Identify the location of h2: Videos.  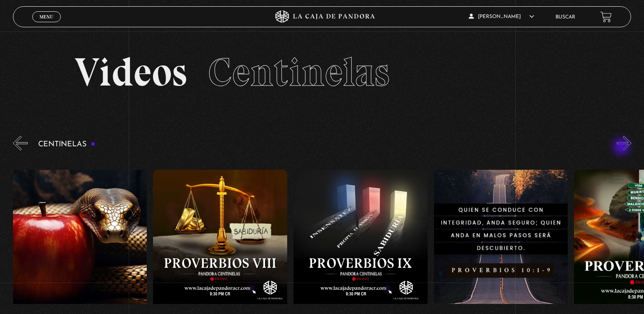
(322, 72).